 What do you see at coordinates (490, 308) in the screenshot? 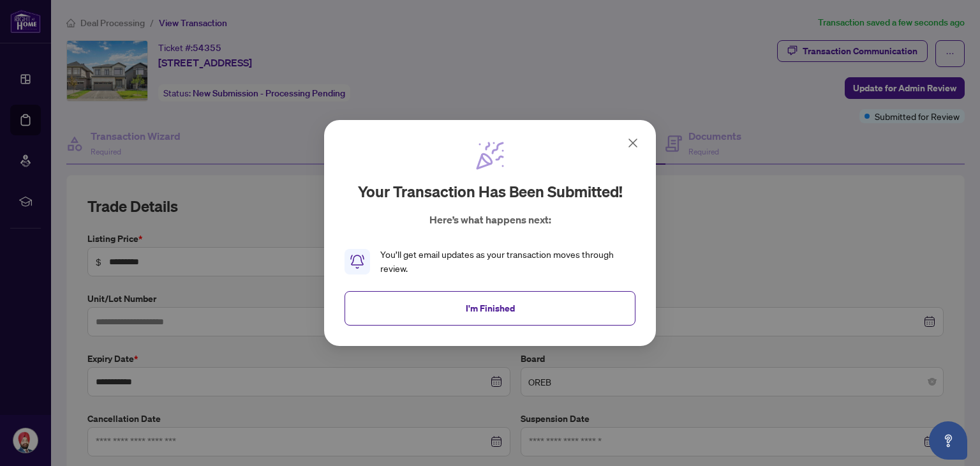
I see `span: I'm Finished` at bounding box center [490, 308].